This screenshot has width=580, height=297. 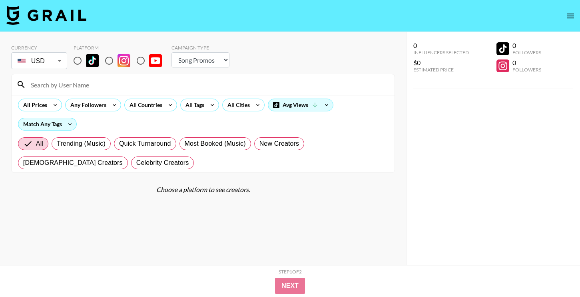 I want to click on img: TikTok, so click(x=92, y=61).